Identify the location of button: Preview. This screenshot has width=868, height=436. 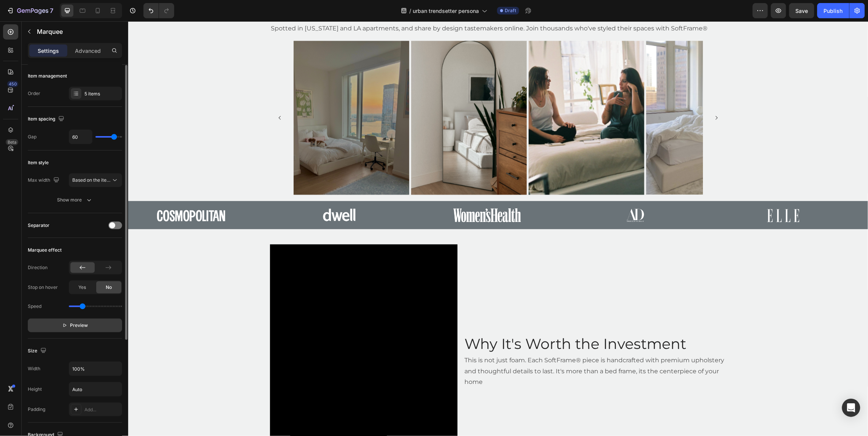
(75, 326).